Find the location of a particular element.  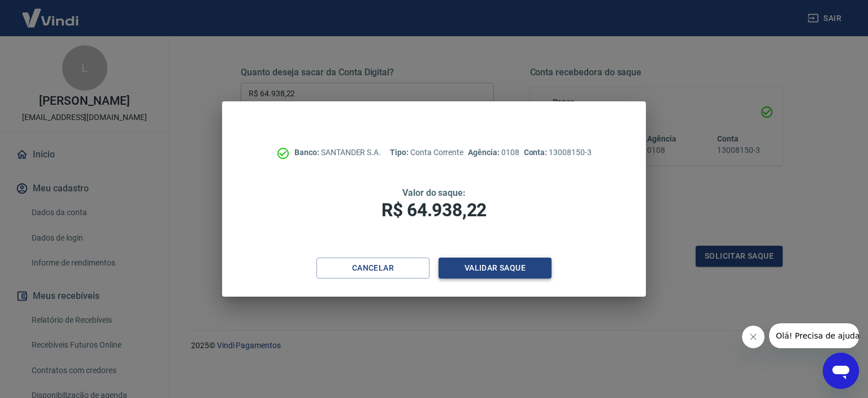

span: Conta: is located at coordinates (536, 152).